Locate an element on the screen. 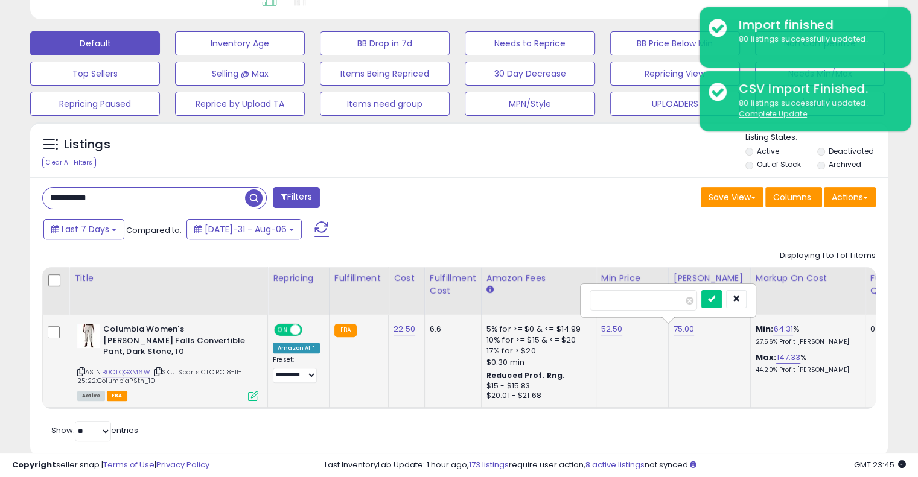 The image size is (918, 477). a: Terms of Use is located at coordinates (129, 465).